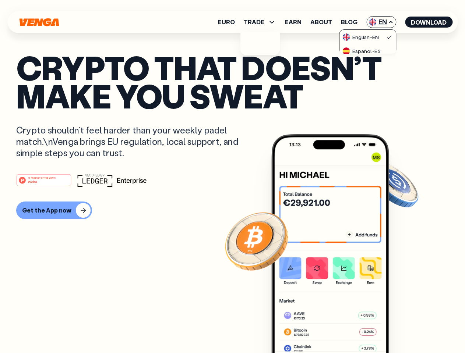 Image resolution: width=465 pixels, height=353 pixels. Describe the element at coordinates (394, 185) in the screenshot. I see `img: USDC coin` at that location.